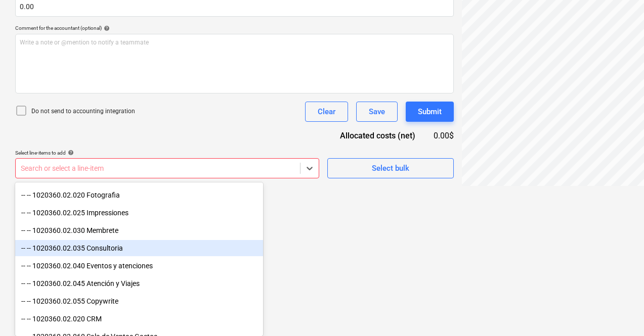  I want to click on div: -- -- 1020360.02.040 Eventos y atenciones, so click(139, 265).